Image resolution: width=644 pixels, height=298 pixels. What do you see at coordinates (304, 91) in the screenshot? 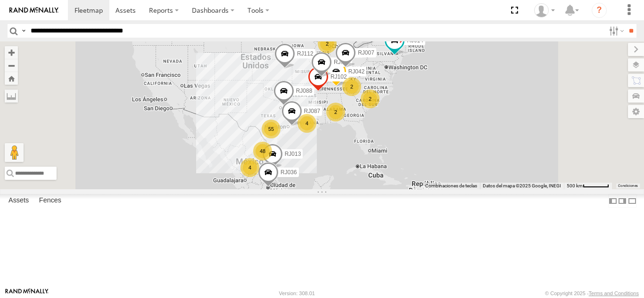
I see `span: RJ088` at bounding box center [304, 91].